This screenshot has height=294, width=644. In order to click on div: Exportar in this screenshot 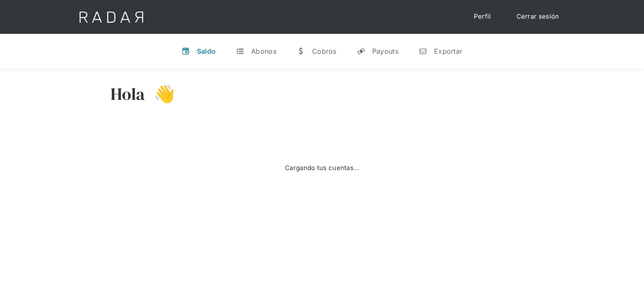, I will do `click(448, 51)`.